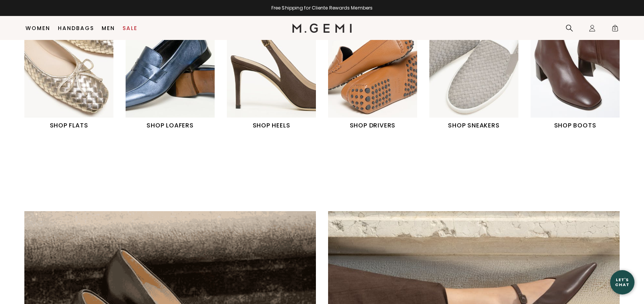 This screenshot has width=644, height=304. Describe the element at coordinates (69, 68) in the screenshot. I see `a: SHOP FLATS` at that location.